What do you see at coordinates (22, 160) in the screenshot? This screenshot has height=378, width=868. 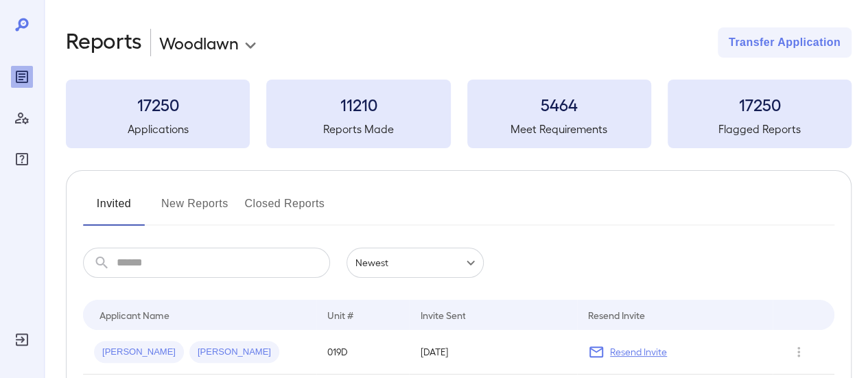 I see `div: FAQ` at bounding box center [22, 160].